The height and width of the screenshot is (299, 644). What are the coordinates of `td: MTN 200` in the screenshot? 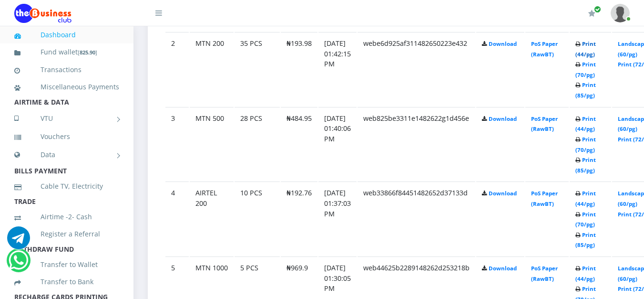 It's located at (212, 68).